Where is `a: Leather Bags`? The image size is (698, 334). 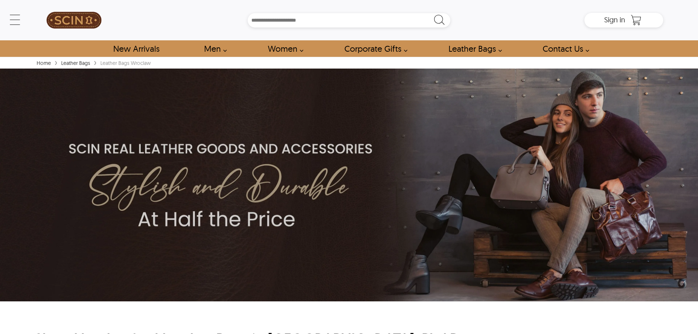
a: Leather Bags is located at coordinates (75, 63).